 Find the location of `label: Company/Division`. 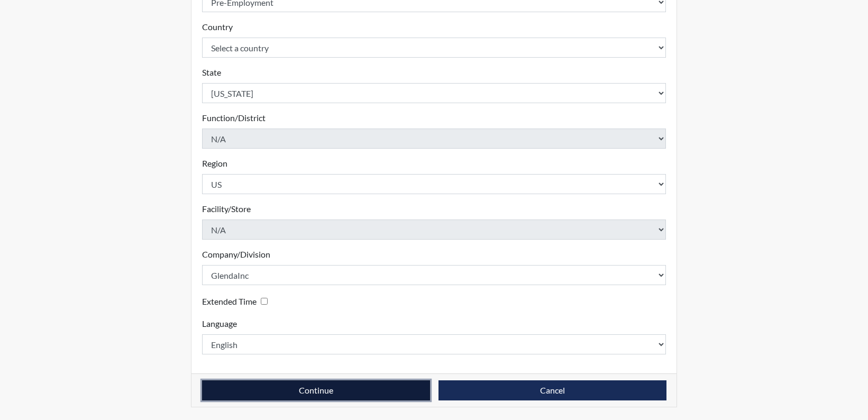

label: Company/Division is located at coordinates (236, 254).